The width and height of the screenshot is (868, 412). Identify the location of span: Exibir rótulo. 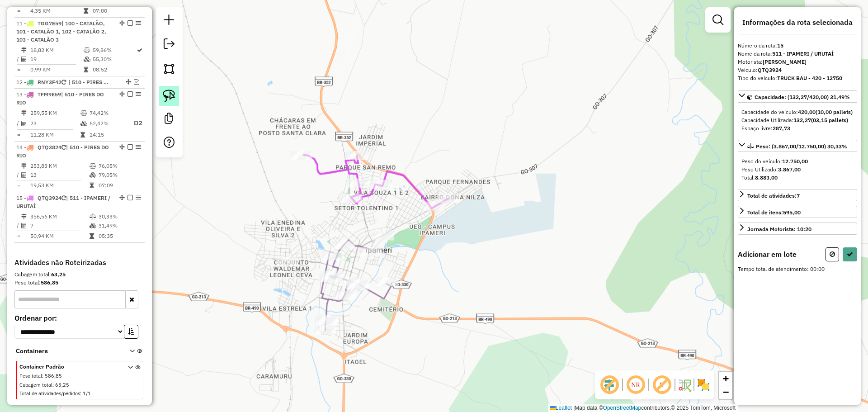
(662, 385).